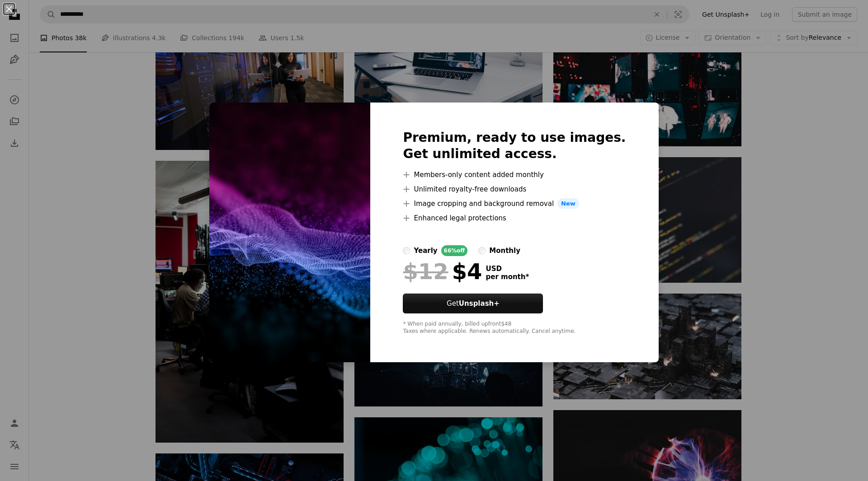 The width and height of the screenshot is (868, 481). What do you see at coordinates (442, 271) in the screenshot?
I see `div: $4` at bounding box center [442, 271].